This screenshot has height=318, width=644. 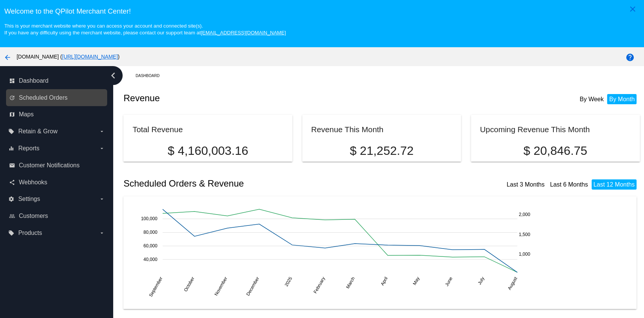 I want to click on mat-icon: arrow_back, so click(x=8, y=57).